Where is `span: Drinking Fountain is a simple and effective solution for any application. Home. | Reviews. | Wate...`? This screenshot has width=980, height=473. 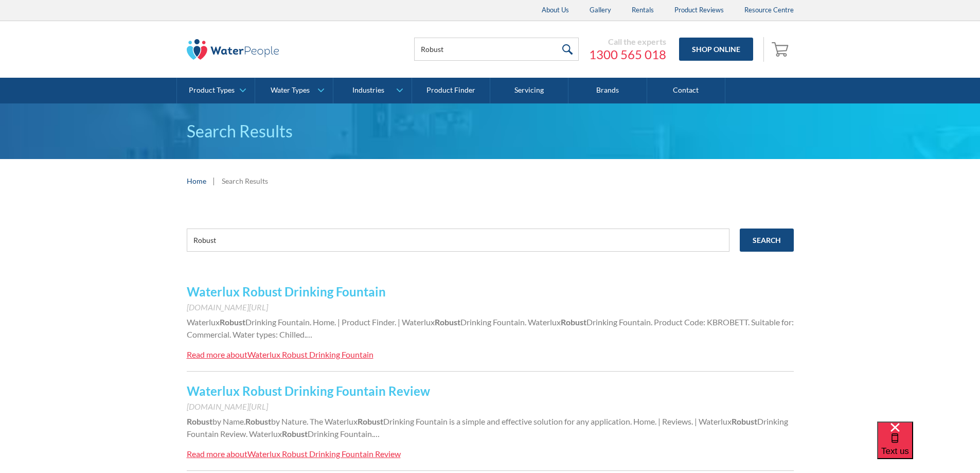 span: Drinking Fountain is a simple and effective solution for any application. Home. | Reviews. | Wate... is located at coordinates (557, 421).